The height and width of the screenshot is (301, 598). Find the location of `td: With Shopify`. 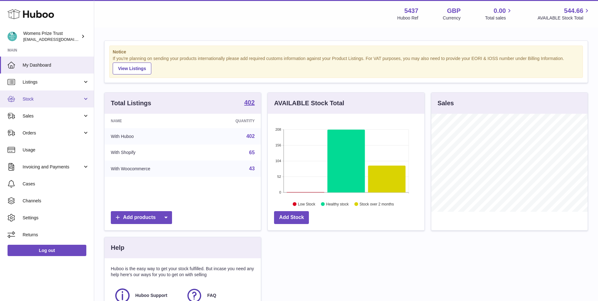

td: With Shopify is located at coordinates (153, 153).